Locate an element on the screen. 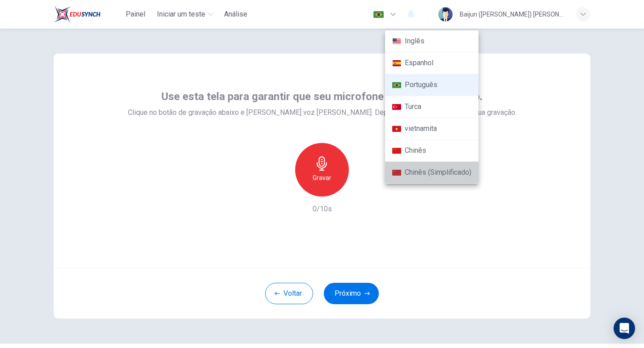  li: Chinês (Simplificado) is located at coordinates (431, 172).